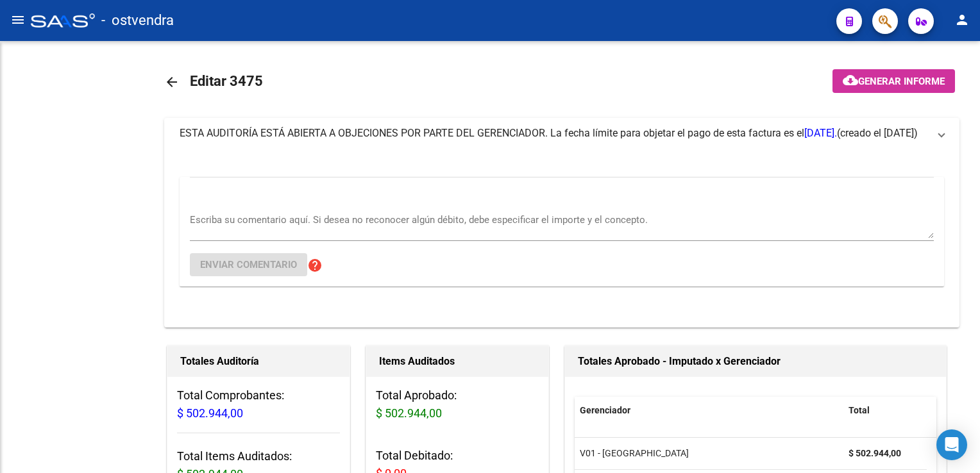 This screenshot has height=473, width=980. What do you see at coordinates (756, 362) in the screenshot?
I see `h1: Totales Aprobado - Imputado x Gerenciador` at bounding box center [756, 362].